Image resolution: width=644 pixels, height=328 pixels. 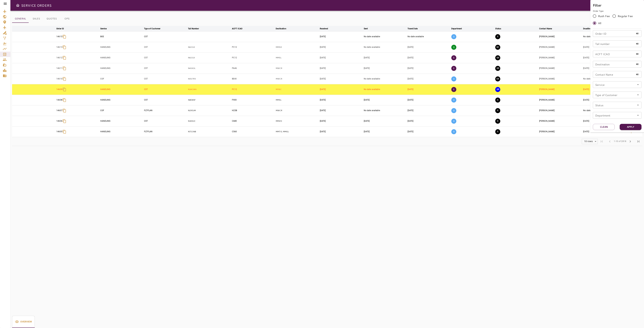 What do you see at coordinates (617, 5) in the screenshot?
I see `h6: Filter` at bounding box center [617, 5].